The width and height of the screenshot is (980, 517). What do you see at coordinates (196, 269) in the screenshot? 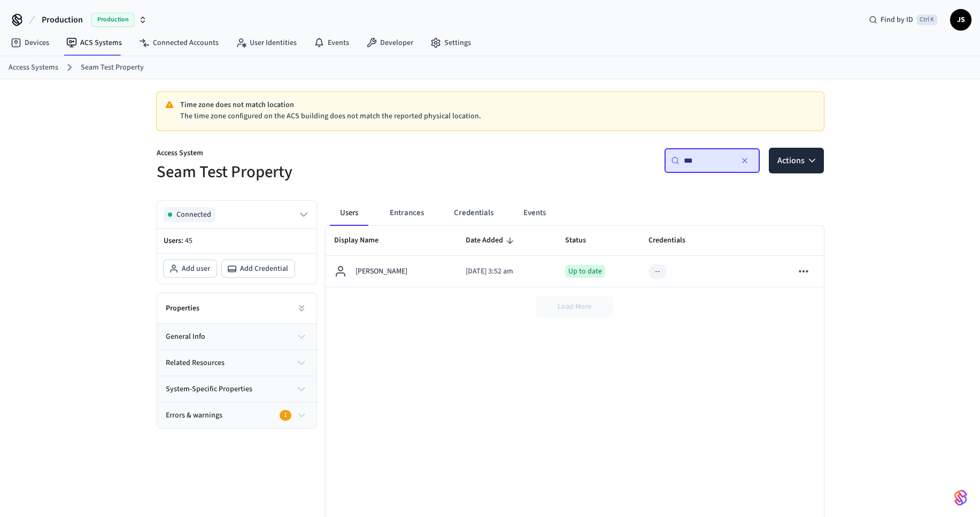
I see `span: Add user` at bounding box center [196, 269].